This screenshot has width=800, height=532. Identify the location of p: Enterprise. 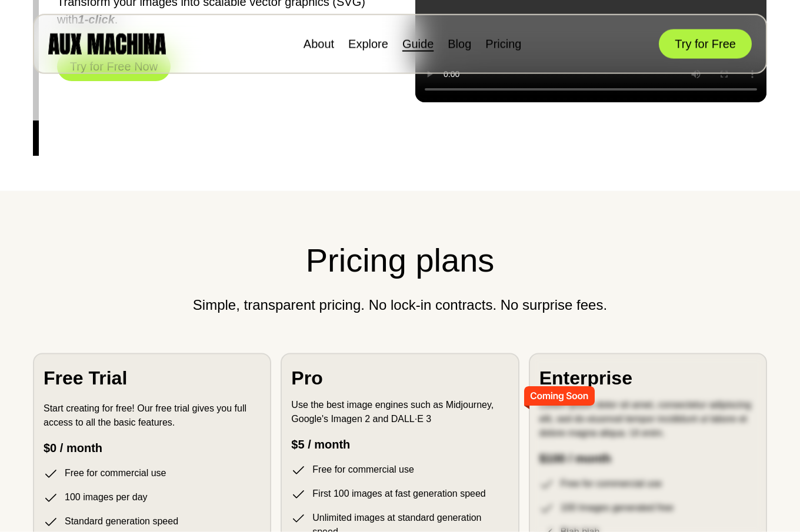
(586, 378).